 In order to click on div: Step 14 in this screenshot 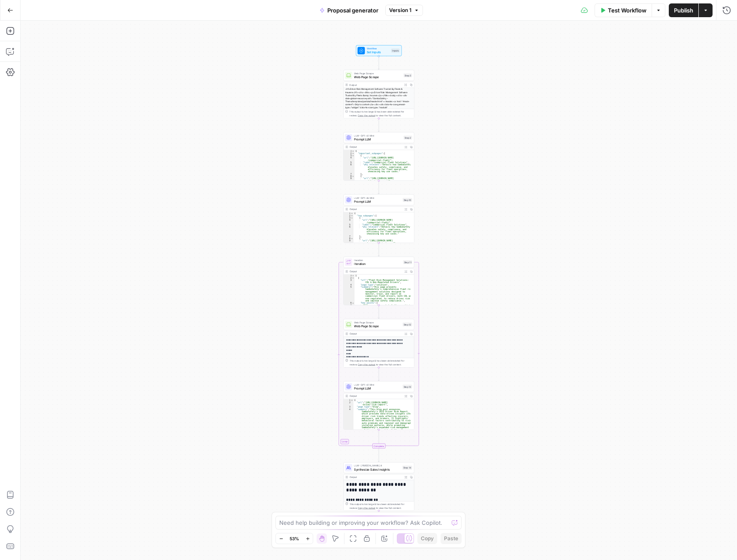, I will do `click(408, 467)`.